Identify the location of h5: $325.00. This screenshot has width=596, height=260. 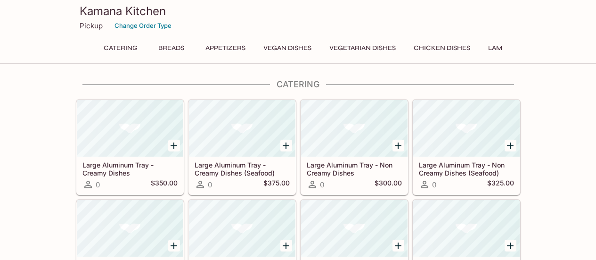
(500, 184).